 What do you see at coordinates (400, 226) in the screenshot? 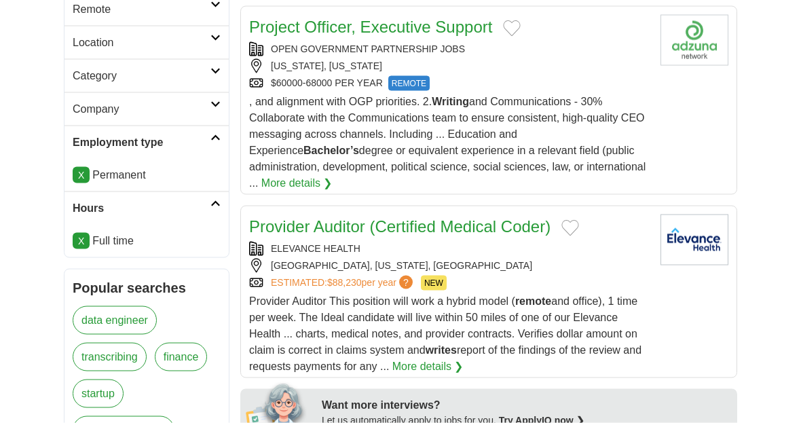
I see `a: Provider Auditor (Certified Medical Coder)` at bounding box center [400, 226].